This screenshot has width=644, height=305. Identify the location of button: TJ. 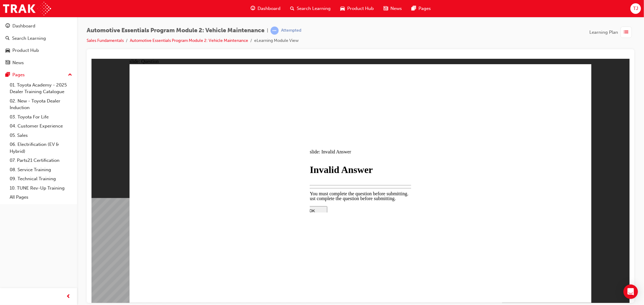
(635, 8).